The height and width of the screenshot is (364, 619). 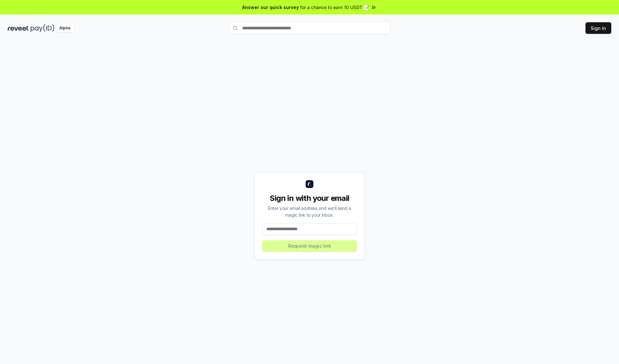 I want to click on img: pay_id, so click(x=42, y=28).